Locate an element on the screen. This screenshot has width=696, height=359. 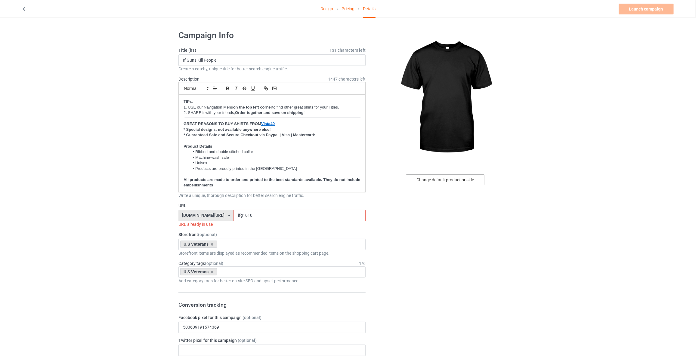
label: Twitter pixel for this campaign is located at coordinates (272, 341).